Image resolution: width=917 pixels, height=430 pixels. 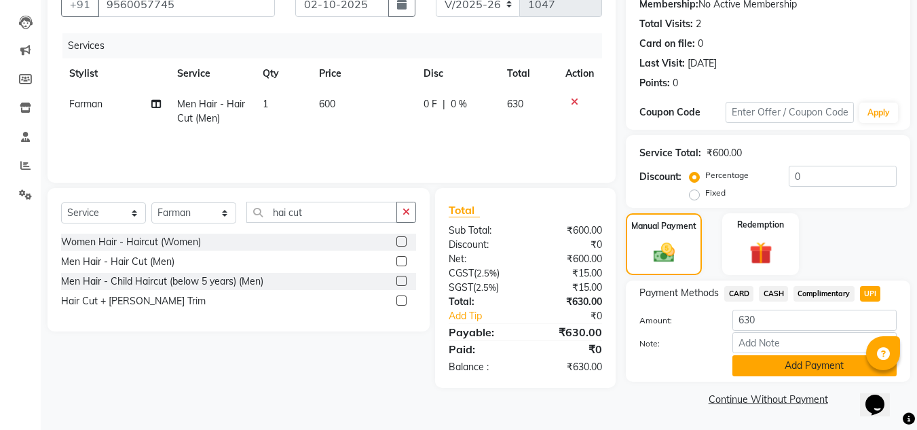 What do you see at coordinates (727, 175) in the screenshot?
I see `label: Percentage` at bounding box center [727, 175].